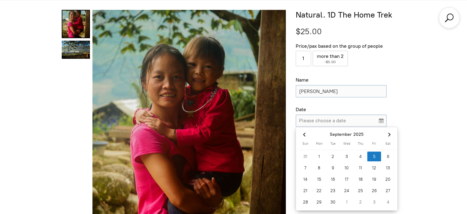 This screenshot has width=467, height=214. Describe the element at coordinates (76, 49) in the screenshot. I see `a: Natural. 1D The Home Trek 1` at that location.